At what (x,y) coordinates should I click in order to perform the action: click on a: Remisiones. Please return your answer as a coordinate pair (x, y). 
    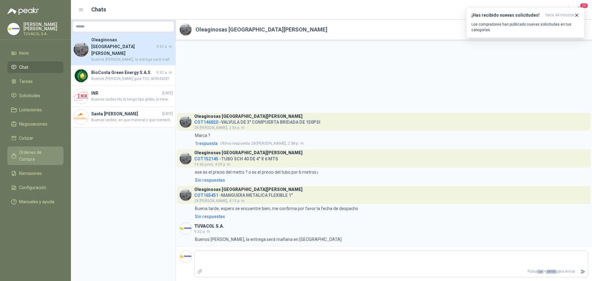
    Looking at the image, I should click on (35, 173).